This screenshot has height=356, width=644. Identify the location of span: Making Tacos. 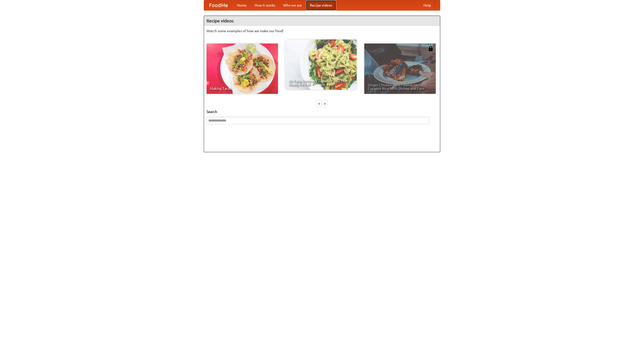
(242, 89).